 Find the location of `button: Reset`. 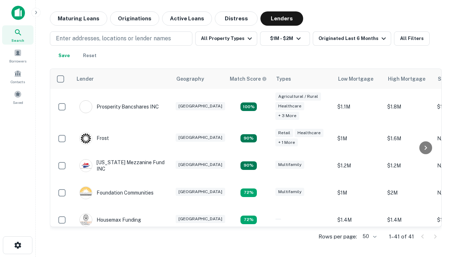

button: Reset is located at coordinates (90, 56).